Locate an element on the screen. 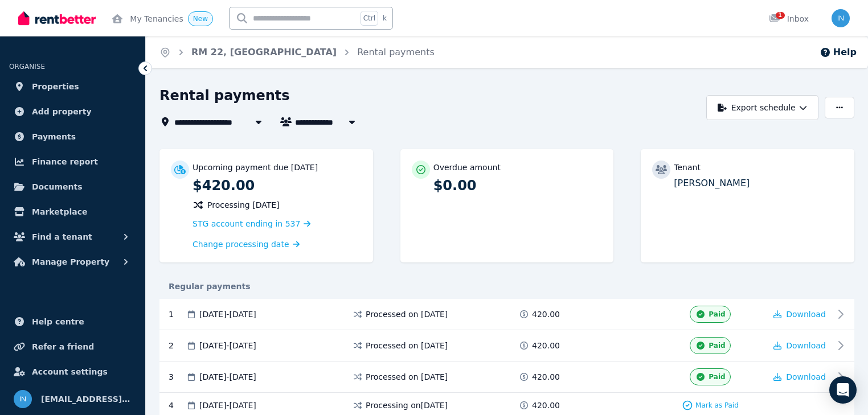 This screenshot has width=868, height=415. span: 1 is located at coordinates (780, 16).